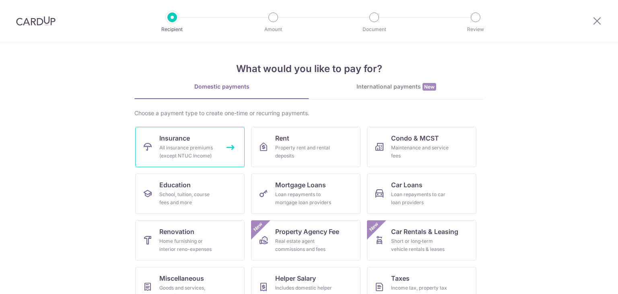  Describe the element at coordinates (282, 138) in the screenshot. I see `span: Rent` at that location.